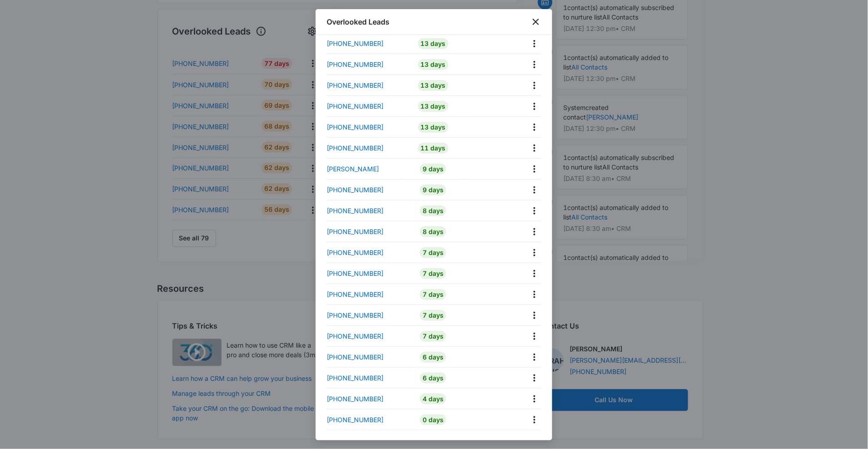 The height and width of the screenshot is (449, 868). Describe the element at coordinates (433, 420) in the screenshot. I see `div: 0 Days` at that location.